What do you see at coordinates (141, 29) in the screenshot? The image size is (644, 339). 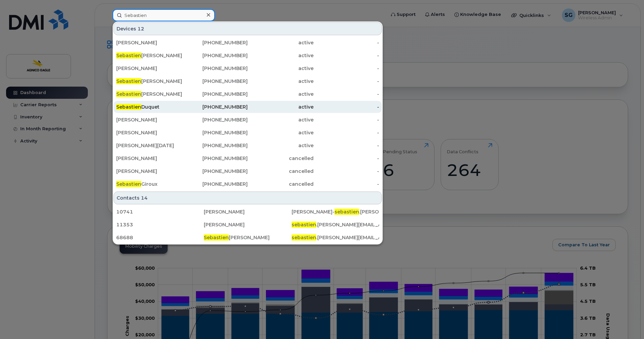 I see `span: 12` at bounding box center [141, 29].